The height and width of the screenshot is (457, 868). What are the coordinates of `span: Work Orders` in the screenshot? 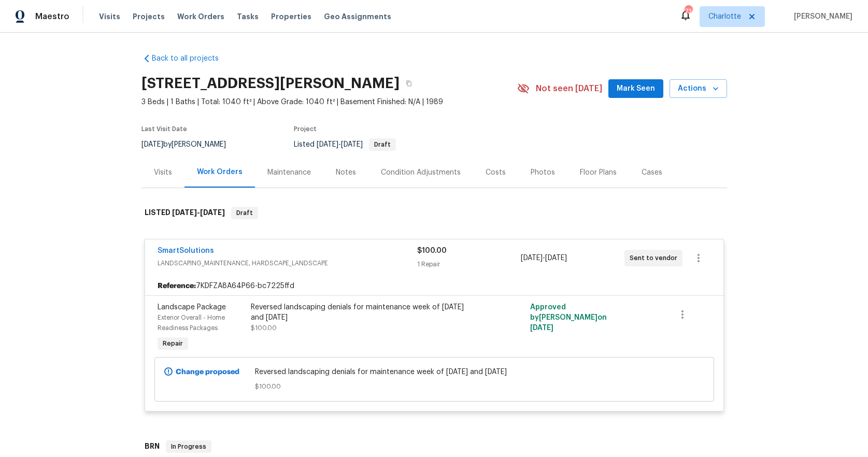 It's located at (200, 17).